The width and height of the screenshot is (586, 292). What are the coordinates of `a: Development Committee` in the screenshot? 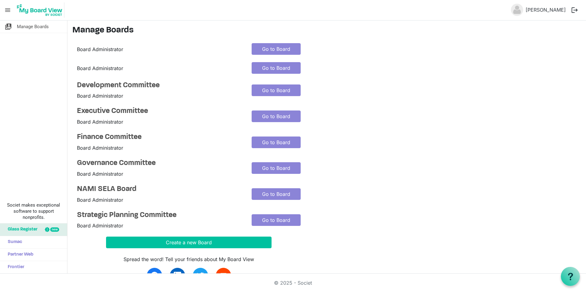 It's located at (160, 86).